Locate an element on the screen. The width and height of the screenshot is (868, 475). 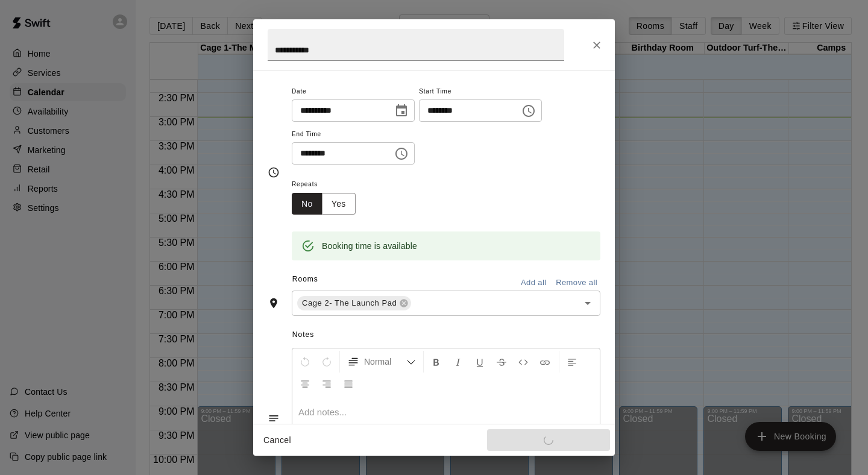
span: Start Time is located at coordinates (481, 92).